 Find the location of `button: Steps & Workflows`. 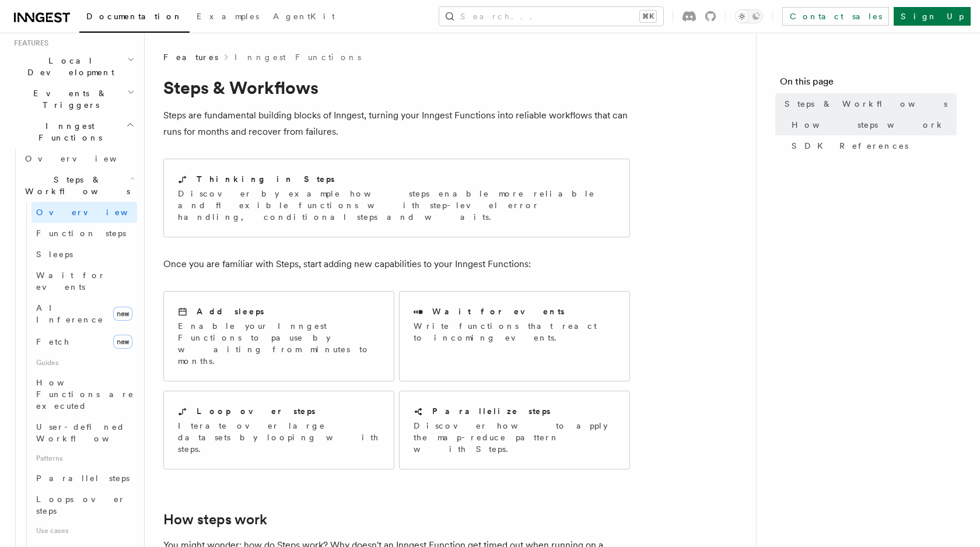

button: Steps & Workflows is located at coordinates (78, 185).